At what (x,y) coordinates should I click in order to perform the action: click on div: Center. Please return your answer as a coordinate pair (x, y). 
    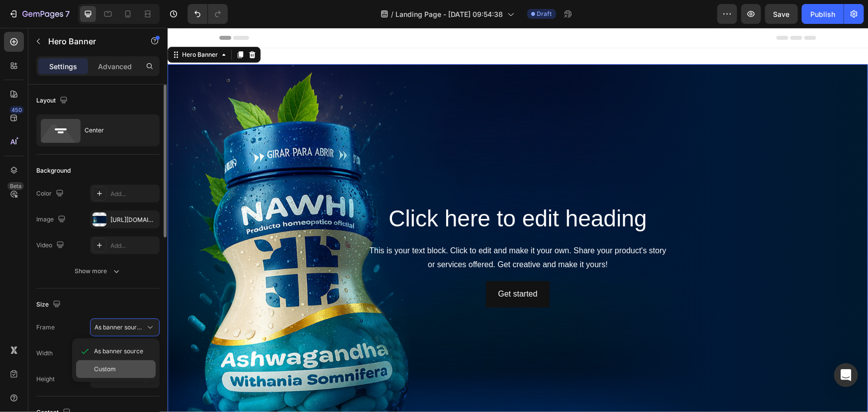
    Looking at the image, I should click on (115, 130).